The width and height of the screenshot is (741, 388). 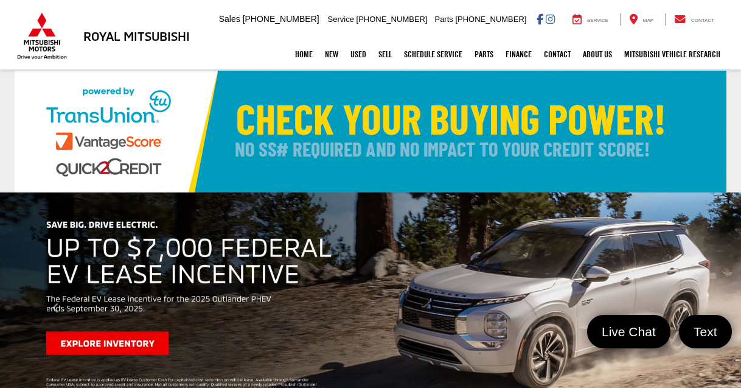 What do you see at coordinates (550, 19) in the screenshot?
I see `a: Instagram: Click to visit our Instagram page` at bounding box center [550, 19].